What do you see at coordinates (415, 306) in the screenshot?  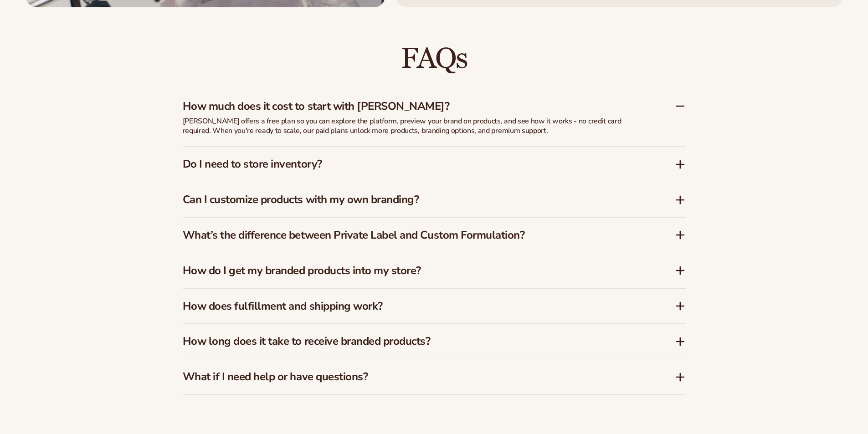 I see `h3: How does fulfillment and shipping work?` at bounding box center [415, 306].